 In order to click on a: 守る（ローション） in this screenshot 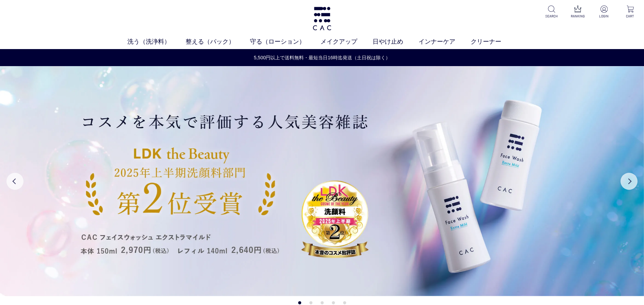, I will do `click(285, 42)`.